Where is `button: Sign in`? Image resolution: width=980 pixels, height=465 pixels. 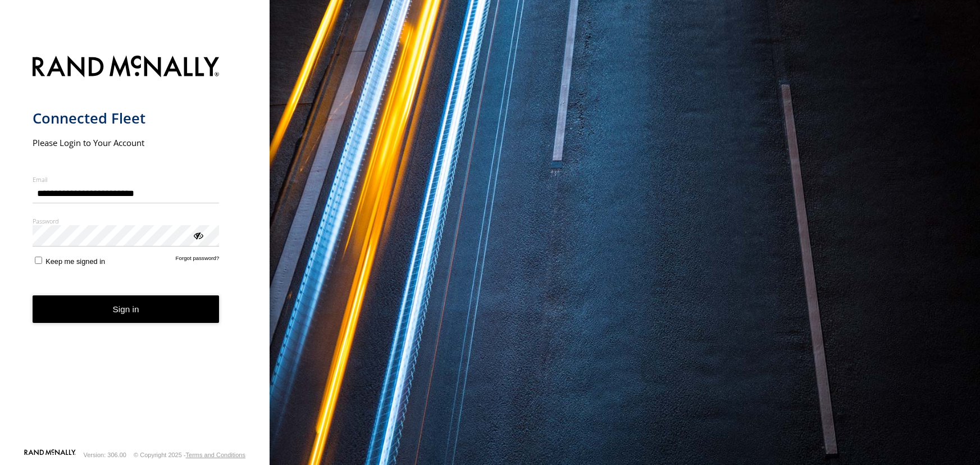
button: Sign in is located at coordinates (125, 309).